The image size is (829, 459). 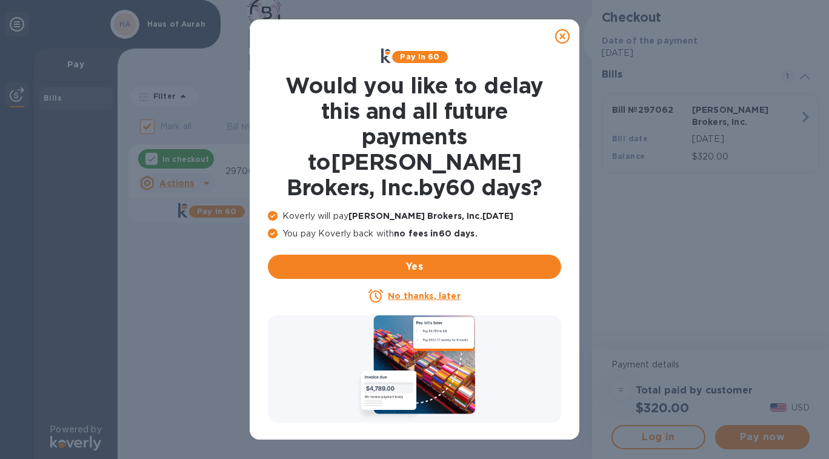 I want to click on button: Yes, so click(x=414, y=267).